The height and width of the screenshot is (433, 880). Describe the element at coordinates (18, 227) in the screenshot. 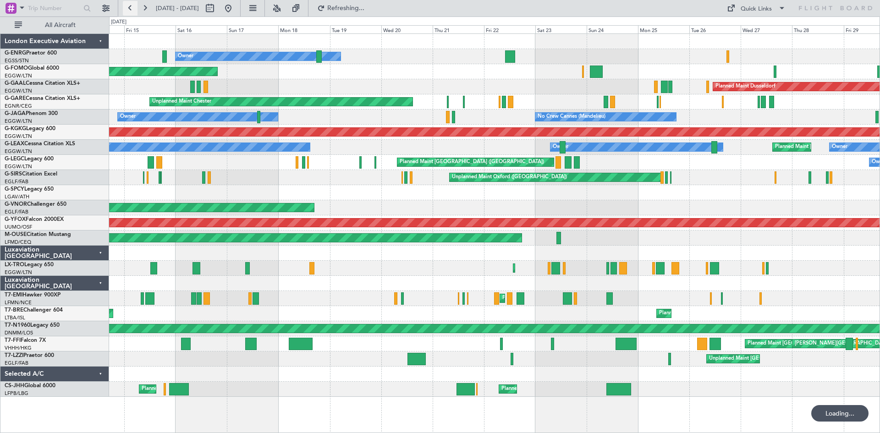

I see `a: UUMO/OSF` at that location.